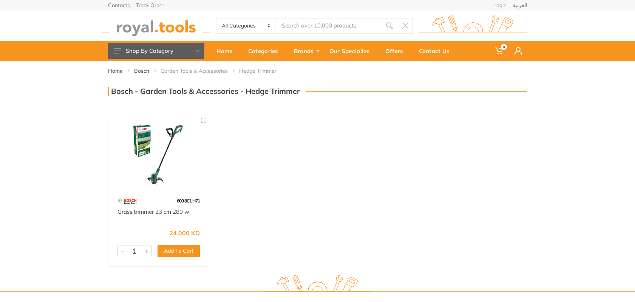 The height and width of the screenshot is (302, 635). Describe the element at coordinates (227, 51) in the screenshot. I see `div: Home` at that location.